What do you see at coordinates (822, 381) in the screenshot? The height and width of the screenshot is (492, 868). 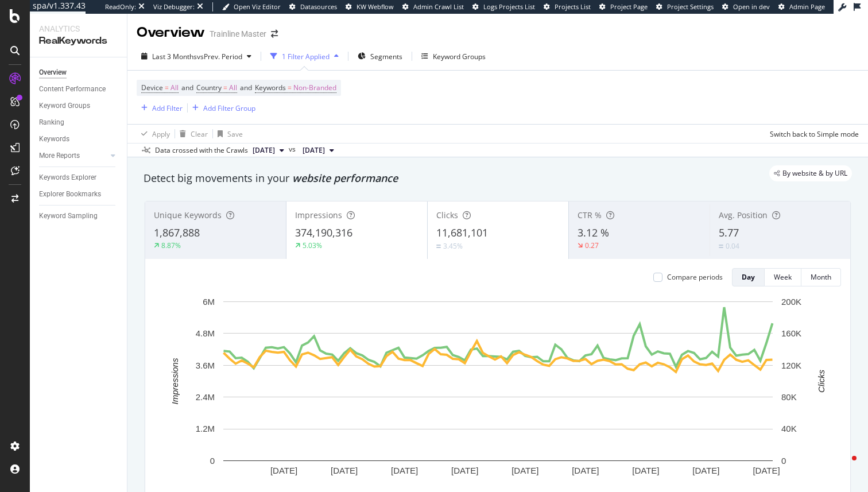 I see `text: Clicks` at bounding box center [822, 381].